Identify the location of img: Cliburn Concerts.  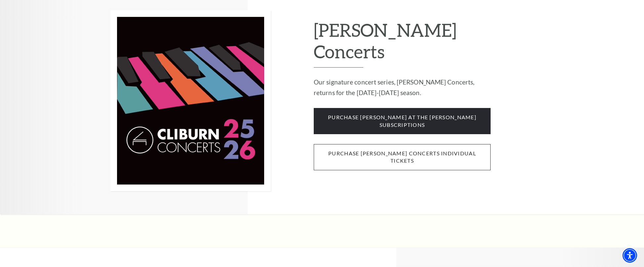
(190, 100).